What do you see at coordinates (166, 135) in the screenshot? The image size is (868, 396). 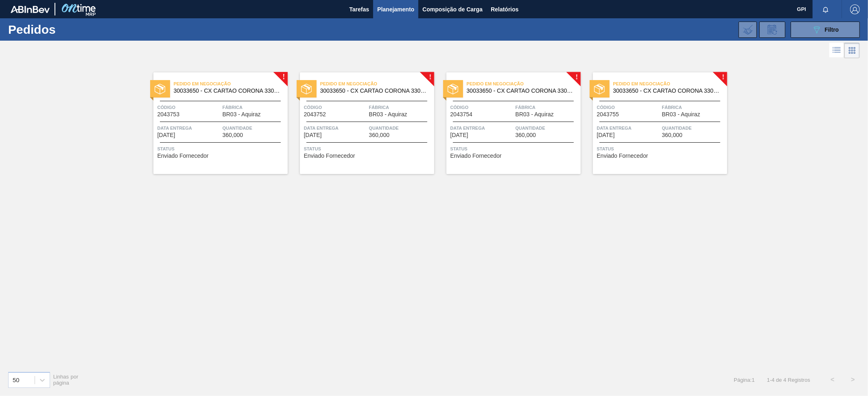 I see `span: 10/11/2025` at bounding box center [166, 135].